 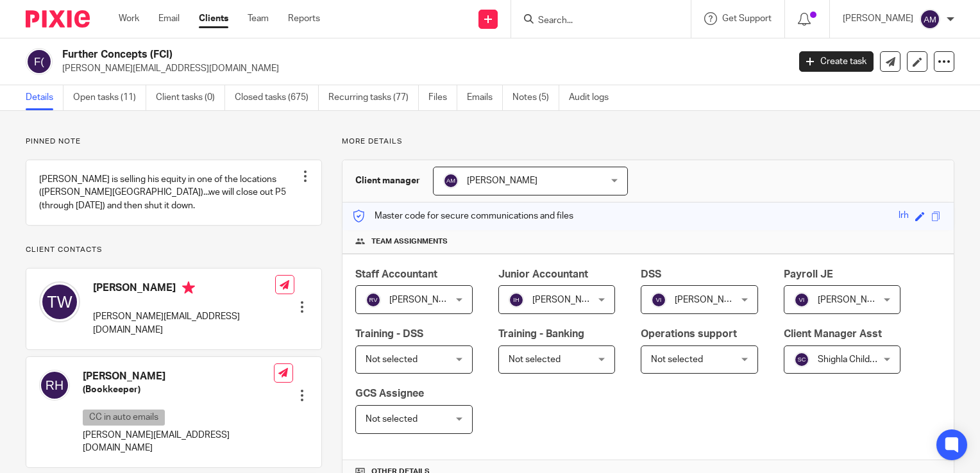 What do you see at coordinates (593, 97) in the screenshot?
I see `a: Audit logs` at bounding box center [593, 97].